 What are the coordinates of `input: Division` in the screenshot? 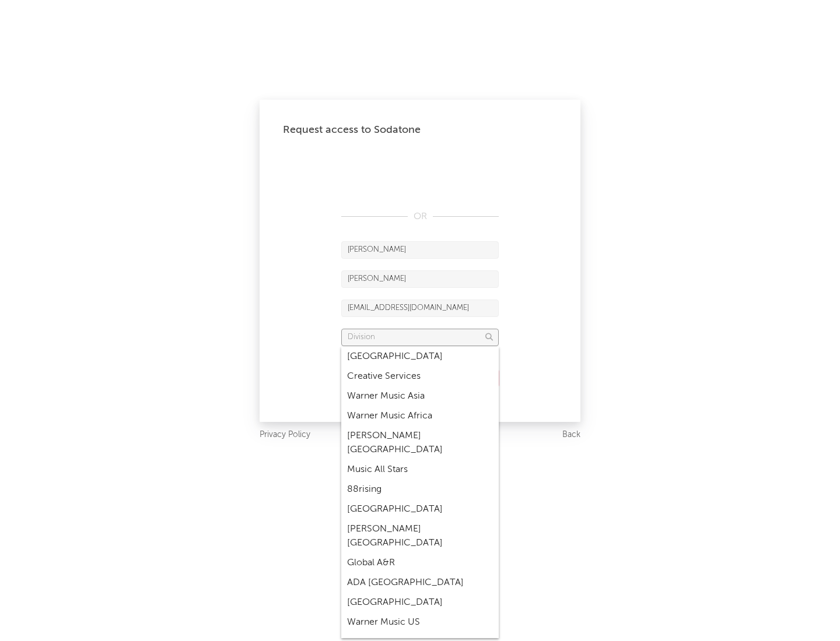 It's located at (420, 337).